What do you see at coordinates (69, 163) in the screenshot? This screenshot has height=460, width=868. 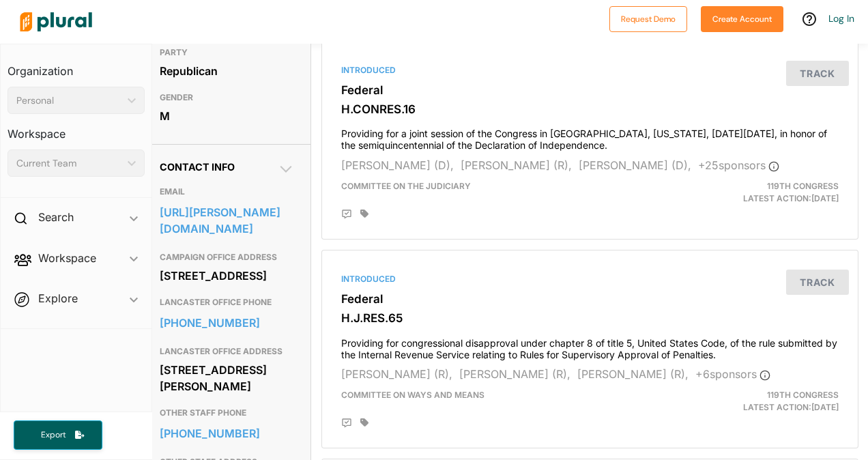 I see `div: Current Team` at bounding box center [69, 163].